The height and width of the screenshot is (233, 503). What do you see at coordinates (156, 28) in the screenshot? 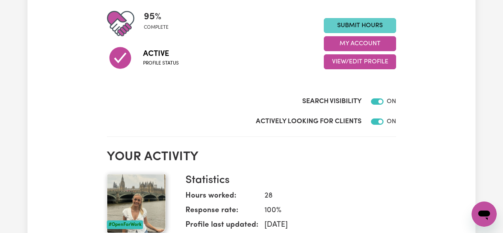
I see `span: complete` at bounding box center [156, 28].